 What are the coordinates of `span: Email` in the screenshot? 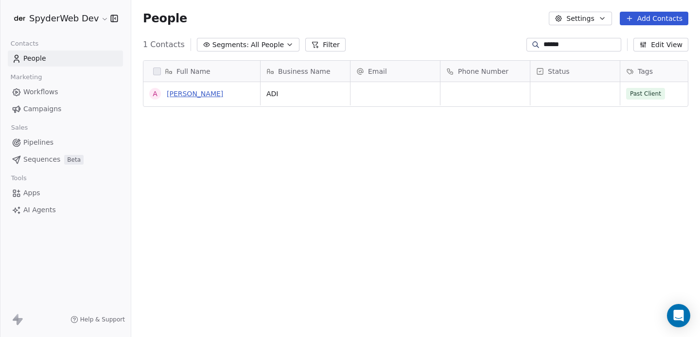 It's located at (377, 71).